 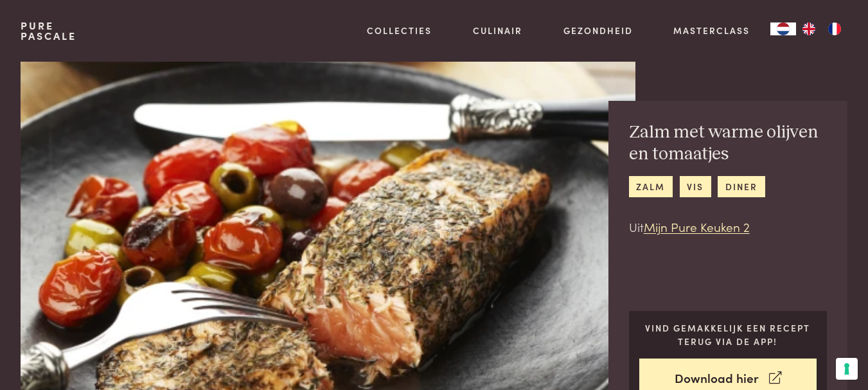 What do you see at coordinates (783, 29) in the screenshot?
I see `div: Language` at bounding box center [783, 29].